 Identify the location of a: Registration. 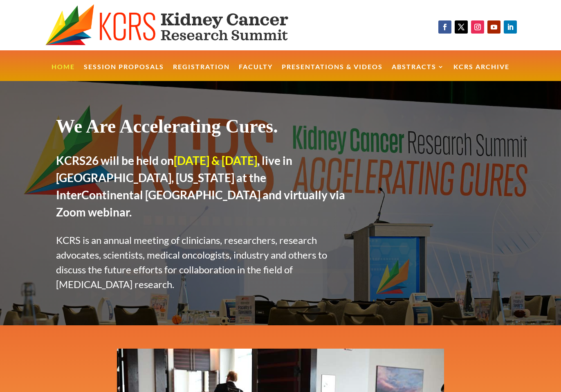
(201, 72).